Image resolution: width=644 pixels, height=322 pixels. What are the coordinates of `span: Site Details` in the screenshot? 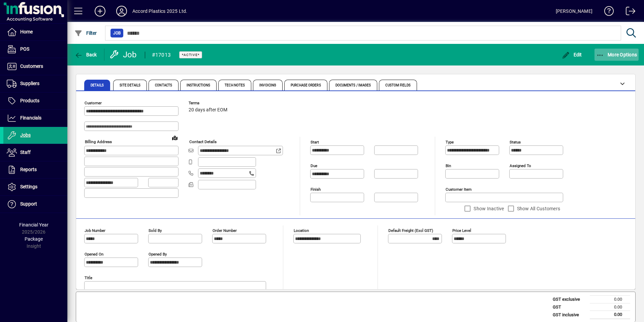 It's located at (130, 86).